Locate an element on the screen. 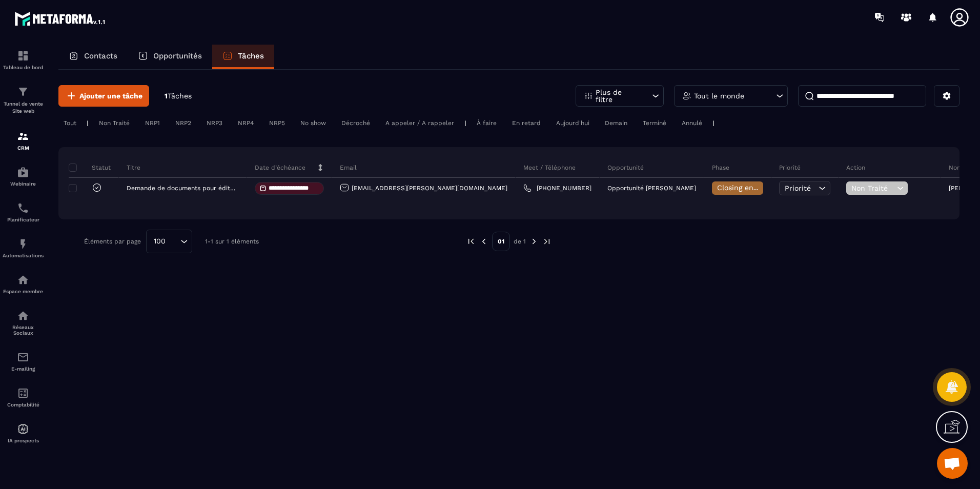  p: Opportunité is located at coordinates (625, 168).